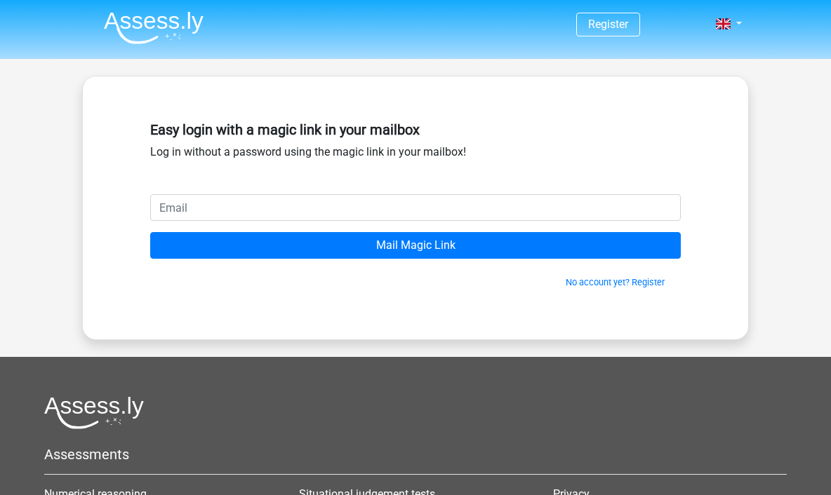  What do you see at coordinates (415, 208) in the screenshot?
I see `input: Email` at bounding box center [415, 208].